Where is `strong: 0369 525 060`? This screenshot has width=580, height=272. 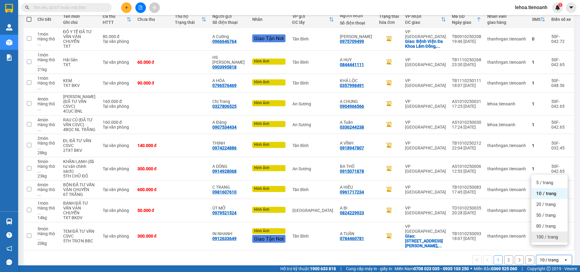
strong: 0369 525 060 is located at coordinates (505, 269).